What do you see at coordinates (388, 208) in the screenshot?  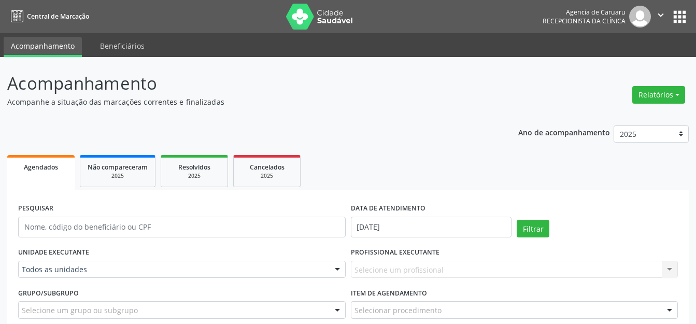 I see `label: DATA DE ATENDIMENTO` at bounding box center [388, 208].